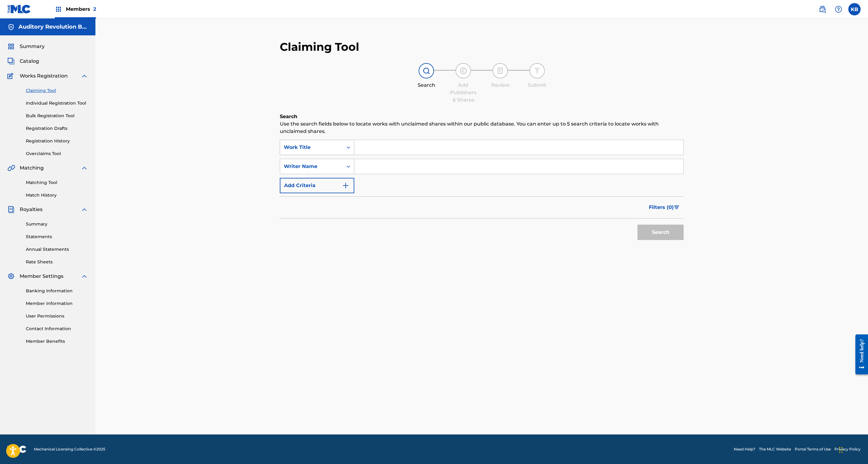 The width and height of the screenshot is (868, 464). I want to click on span: 2, so click(95, 9).